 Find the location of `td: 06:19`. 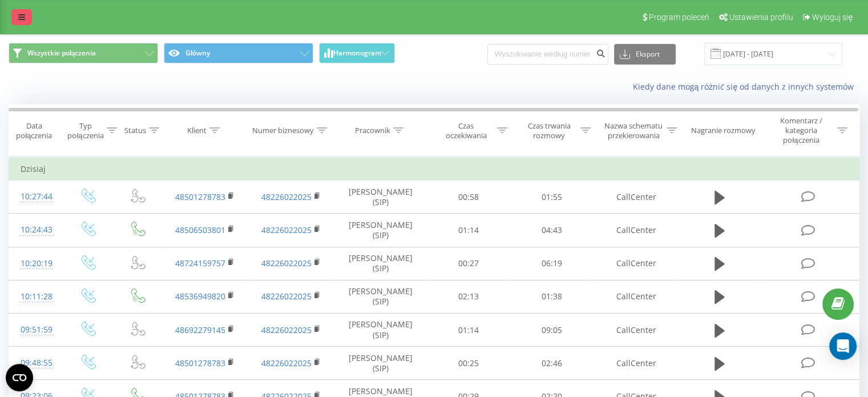

td: 06:19 is located at coordinates (551, 263).